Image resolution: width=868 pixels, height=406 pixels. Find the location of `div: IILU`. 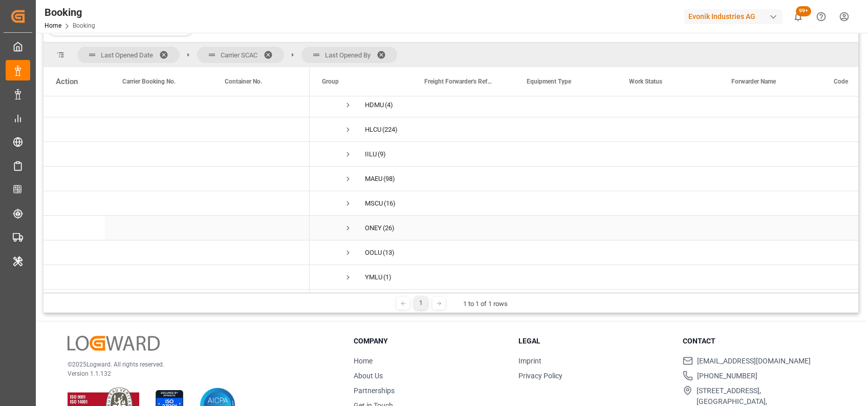

div: IILU is located at coordinates (371, 154).